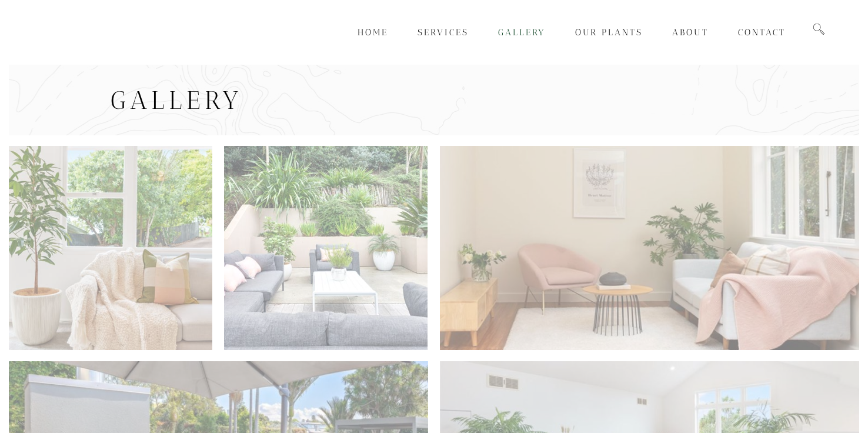 The image size is (868, 433). I want to click on span: Services, so click(443, 33).